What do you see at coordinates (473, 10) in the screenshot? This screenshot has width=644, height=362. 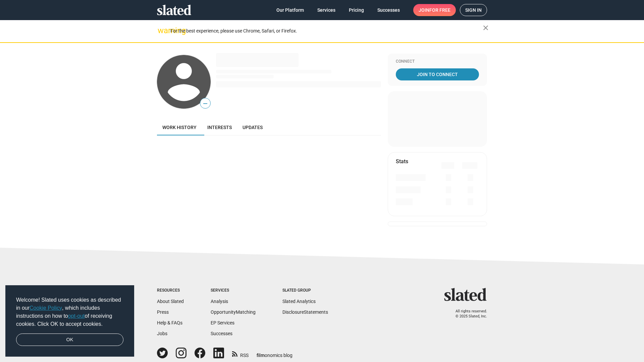 I see `span: Sign in` at bounding box center [473, 10].